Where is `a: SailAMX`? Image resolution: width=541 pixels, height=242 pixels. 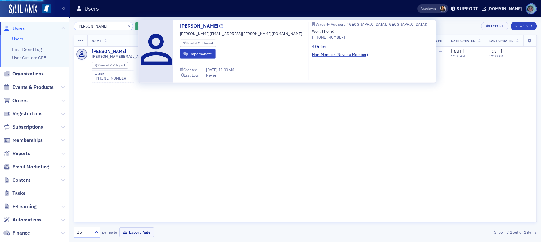
a: SailAMX is located at coordinates (23, 9).